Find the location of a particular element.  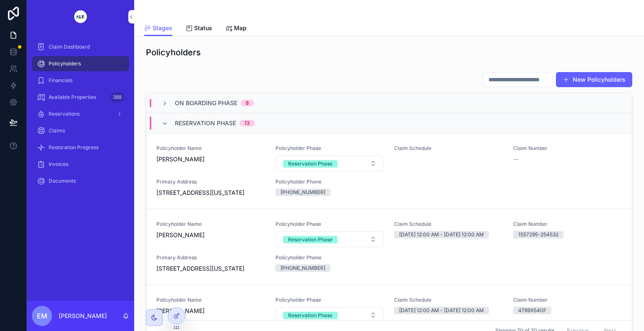

div: 1557295-254532 is located at coordinates (538, 235).